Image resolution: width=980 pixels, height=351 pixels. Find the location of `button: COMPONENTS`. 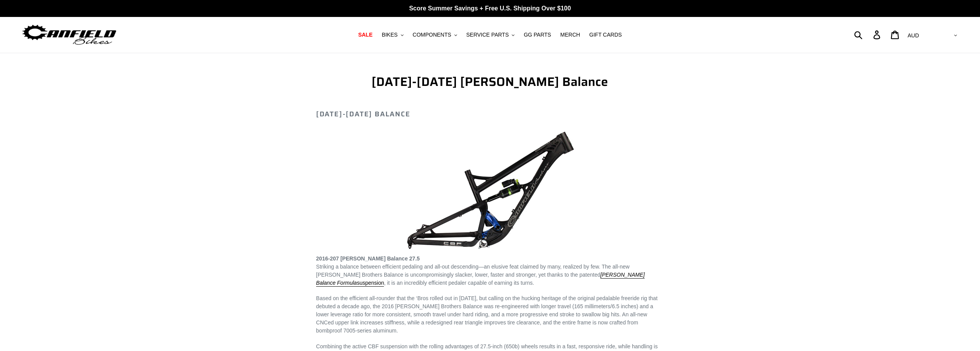

button: COMPONENTS is located at coordinates (435, 35).